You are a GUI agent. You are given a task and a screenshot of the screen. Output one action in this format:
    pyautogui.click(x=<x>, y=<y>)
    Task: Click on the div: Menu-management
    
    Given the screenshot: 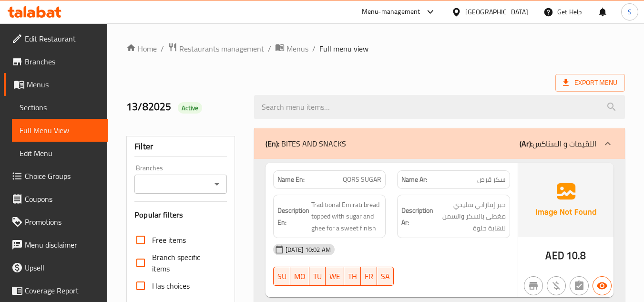 What is the action you would take?
    pyautogui.click(x=391, y=12)
    